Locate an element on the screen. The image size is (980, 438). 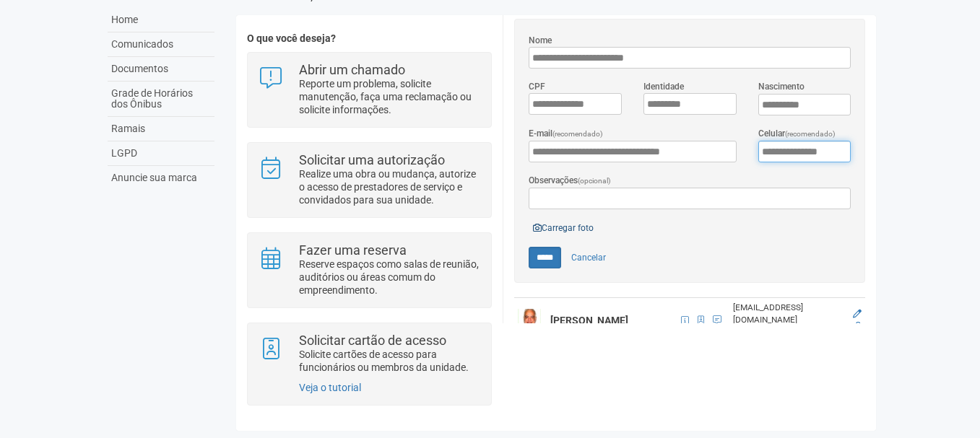
label: Nome is located at coordinates (540, 41).